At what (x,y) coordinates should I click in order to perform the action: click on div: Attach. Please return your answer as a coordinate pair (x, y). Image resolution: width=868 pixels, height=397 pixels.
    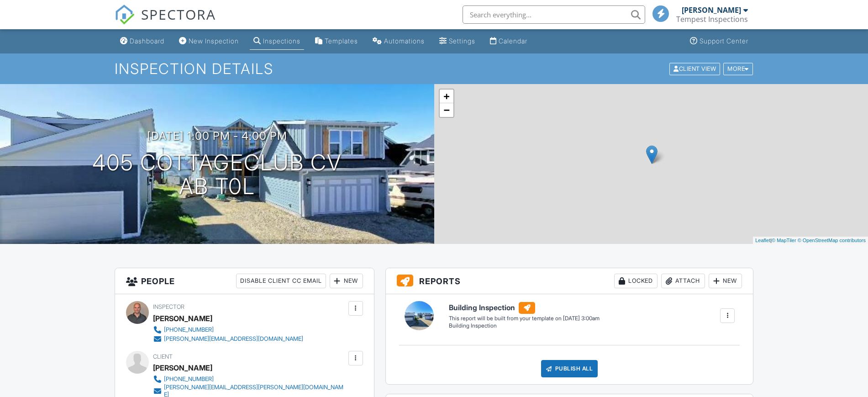
    Looking at the image, I should click on (683, 281).